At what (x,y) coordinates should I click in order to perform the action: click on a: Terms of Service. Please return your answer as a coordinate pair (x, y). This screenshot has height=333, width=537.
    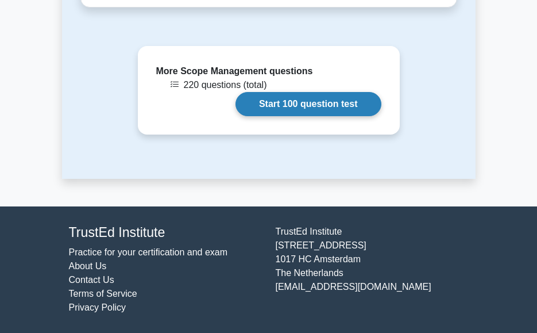
    Looking at the image, I should click on (103, 293).